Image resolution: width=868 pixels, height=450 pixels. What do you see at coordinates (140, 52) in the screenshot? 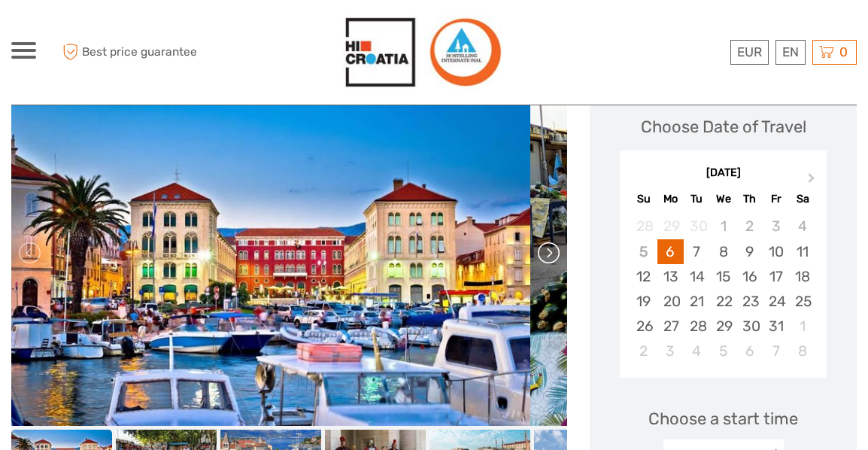
I see `span: Best price guarantee` at bounding box center [140, 52].